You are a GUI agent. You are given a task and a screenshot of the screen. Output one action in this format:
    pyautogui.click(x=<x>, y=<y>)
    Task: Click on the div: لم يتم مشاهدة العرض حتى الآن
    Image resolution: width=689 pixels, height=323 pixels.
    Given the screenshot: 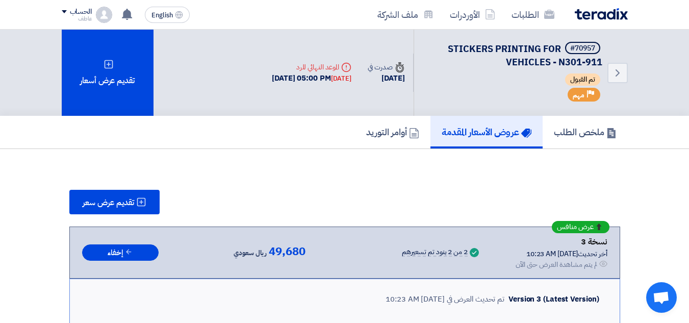 What is the action you would take?
    pyautogui.click(x=556, y=264)
    